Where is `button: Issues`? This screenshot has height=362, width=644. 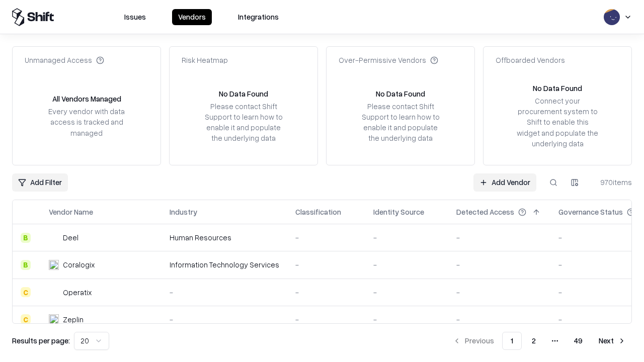 button: Issues is located at coordinates (135, 17).